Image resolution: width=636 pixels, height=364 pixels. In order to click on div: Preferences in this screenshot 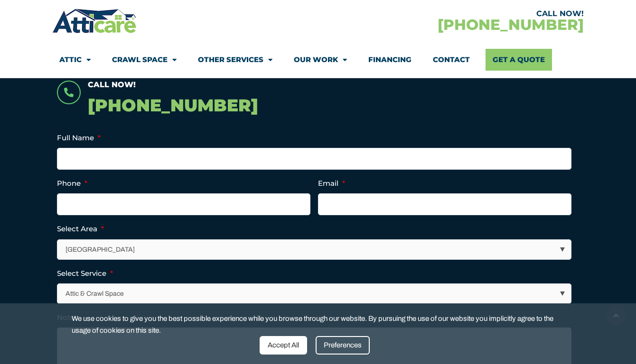, I will do `click(342, 345)`.